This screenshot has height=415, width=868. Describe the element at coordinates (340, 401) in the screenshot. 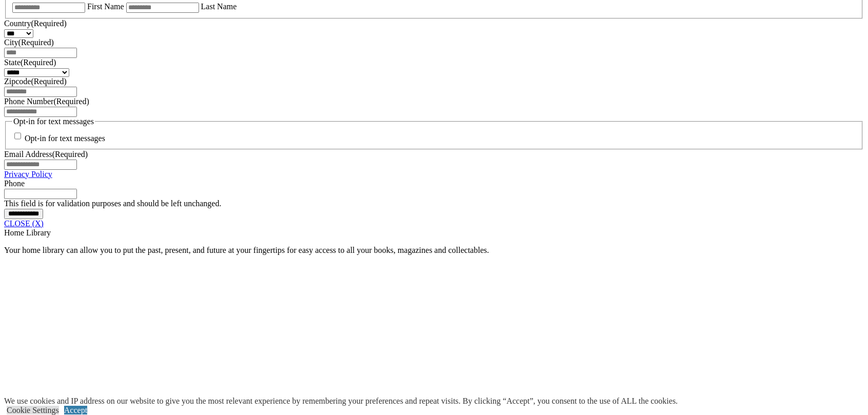

I see `div: We use cookies and IP address on our website to give you the most relevant experience by remember...` at that location.